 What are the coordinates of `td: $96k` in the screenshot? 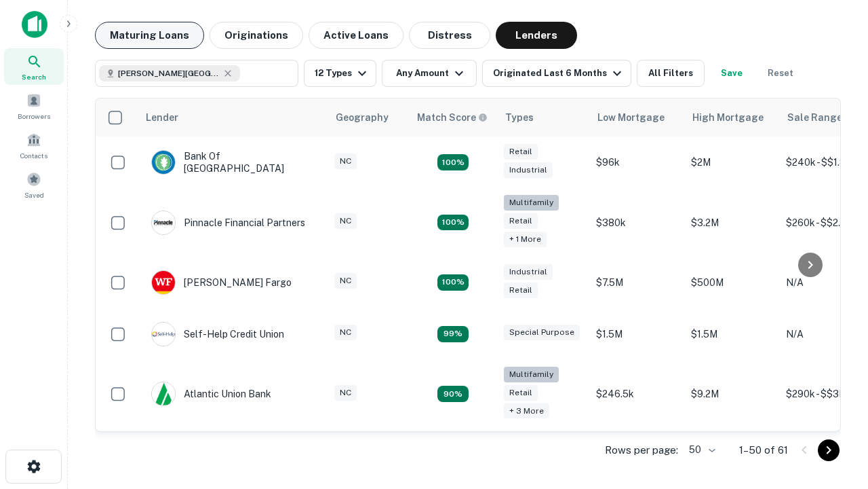 It's located at (637, 162).